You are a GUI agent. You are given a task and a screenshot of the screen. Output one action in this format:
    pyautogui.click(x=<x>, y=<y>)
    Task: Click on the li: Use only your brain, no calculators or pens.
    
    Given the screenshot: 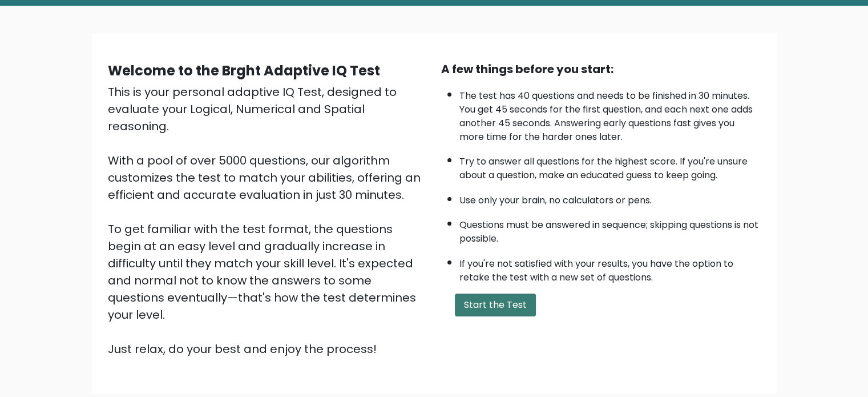 What is the action you would take?
    pyautogui.click(x=610, y=198)
    